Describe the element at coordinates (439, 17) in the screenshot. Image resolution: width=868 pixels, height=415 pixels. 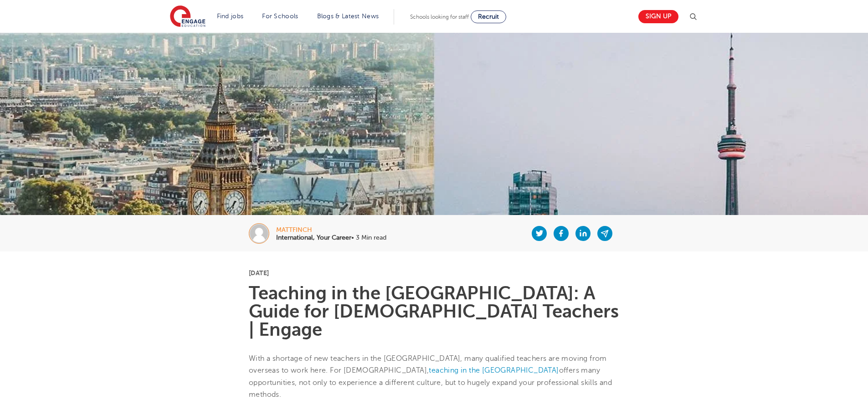
I see `span: Schools looking for staff` at that location.